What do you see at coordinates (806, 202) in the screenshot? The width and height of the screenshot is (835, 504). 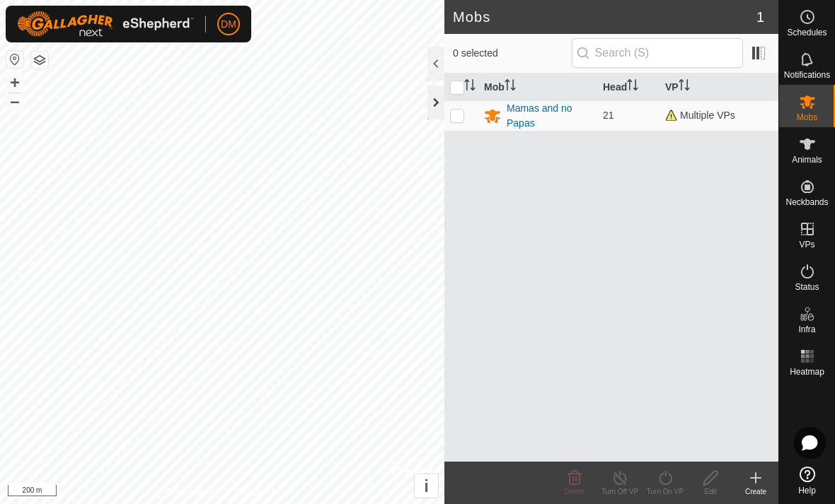 I see `span: Neckbands` at bounding box center [806, 202].